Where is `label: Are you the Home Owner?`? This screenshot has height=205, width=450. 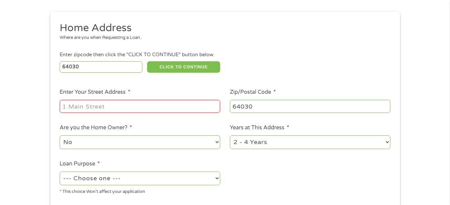 label: Are you the Home Owner? is located at coordinates (96, 128).